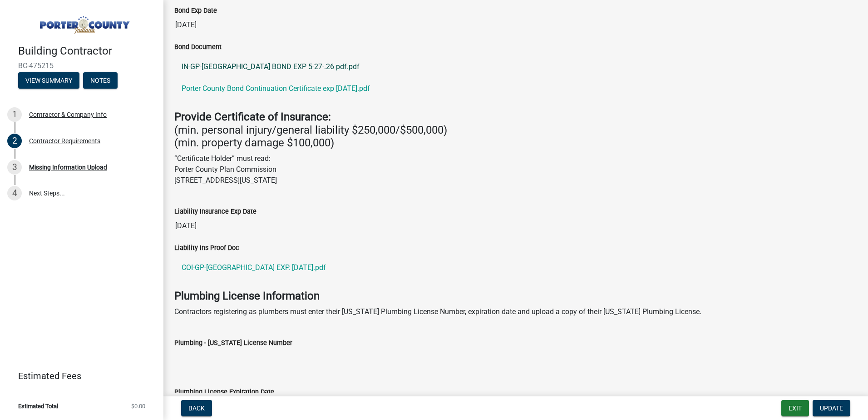 Image resolution: width=868 pixels, height=420 pixels. Describe the element at coordinates (197, 408) in the screenshot. I see `span: Back` at that location.